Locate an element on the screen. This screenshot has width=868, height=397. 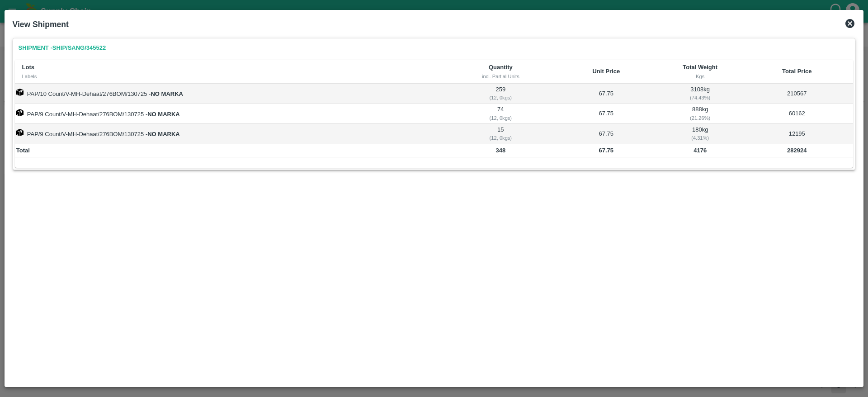
td: 210567 is located at coordinates (797, 94).